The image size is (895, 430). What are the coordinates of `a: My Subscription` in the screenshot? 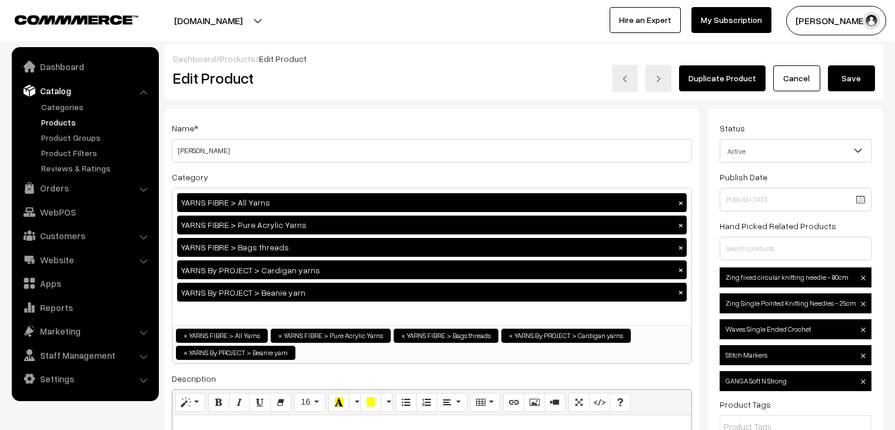 It's located at (731, 20).